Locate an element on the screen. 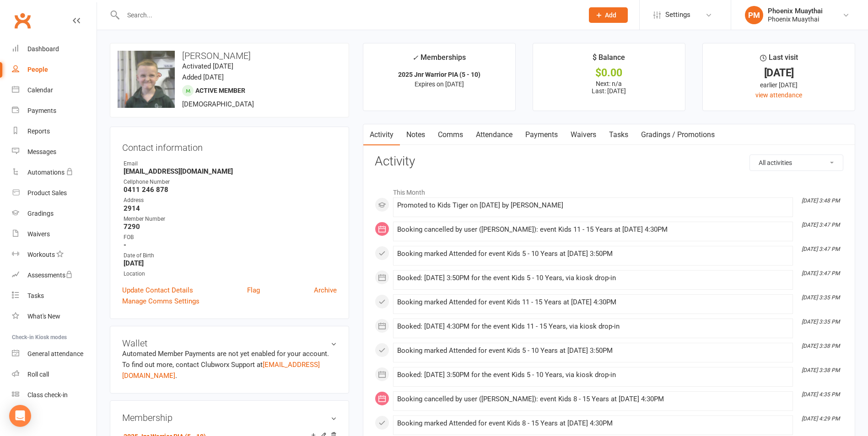 The image size is (868, 436). a: Gradings / Promotions is located at coordinates (678, 135).